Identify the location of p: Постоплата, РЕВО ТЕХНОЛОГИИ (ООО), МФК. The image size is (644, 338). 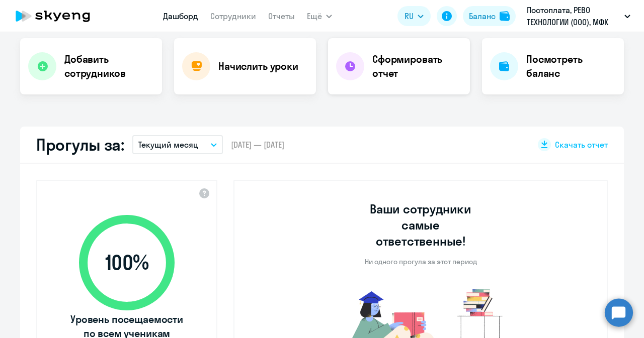
(573, 16).